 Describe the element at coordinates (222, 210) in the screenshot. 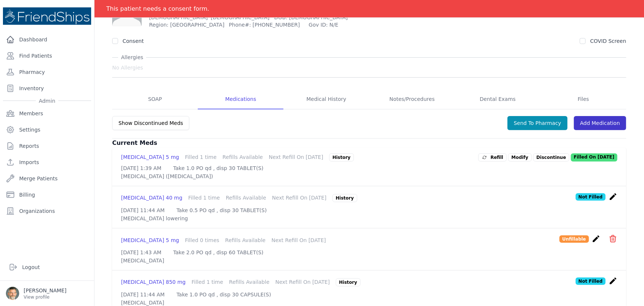

I see `p: Take 0.5 PO qd , disp 30 TABLET(S)` at that location.